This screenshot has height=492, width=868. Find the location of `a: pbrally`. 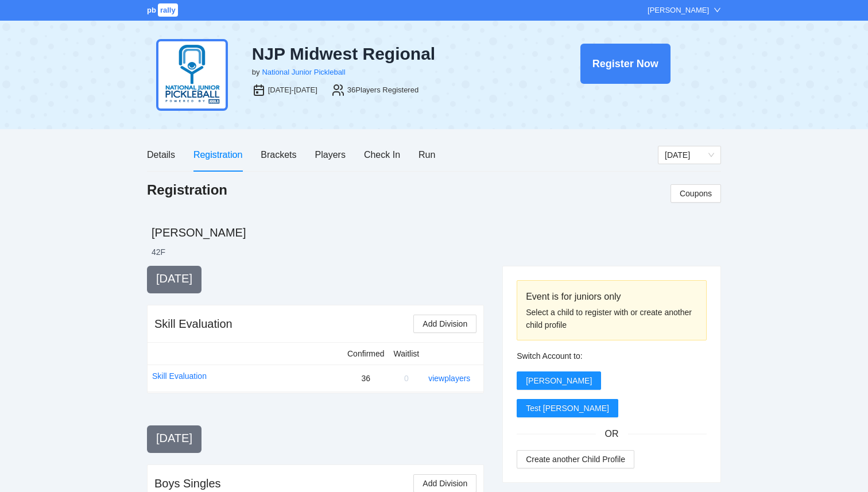

a: pbrally is located at coordinates (163, 9).